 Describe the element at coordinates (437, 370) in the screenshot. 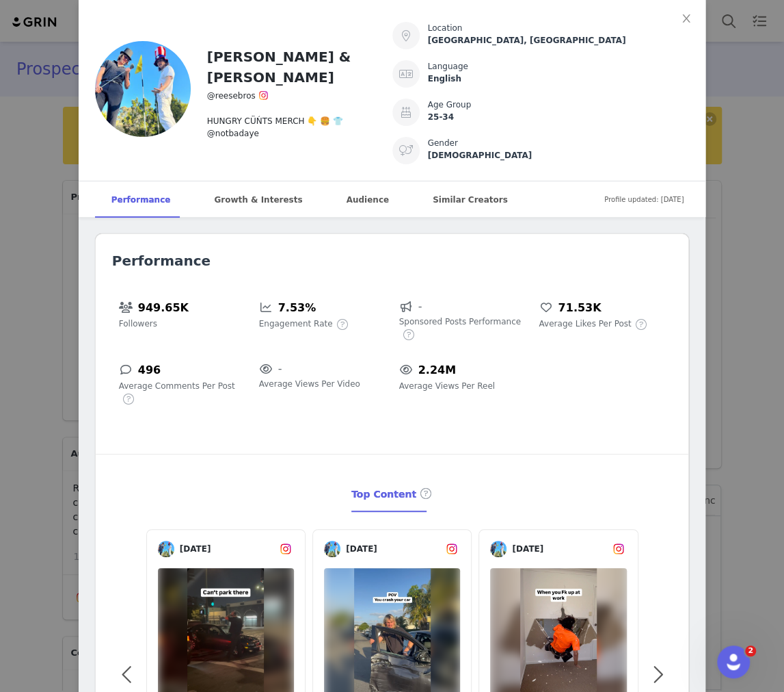

I see `h5: 2.24M` at that location.